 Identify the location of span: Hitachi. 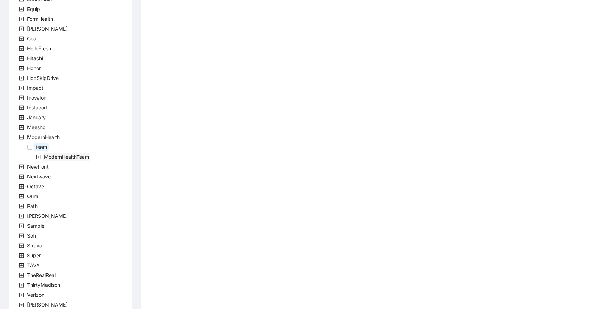
(35, 58).